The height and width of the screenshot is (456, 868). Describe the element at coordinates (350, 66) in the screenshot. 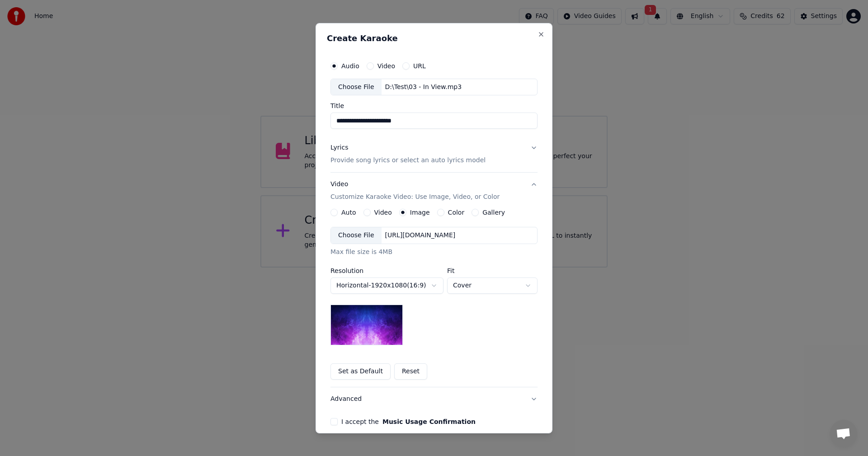

I see `label: Audio` at that location.